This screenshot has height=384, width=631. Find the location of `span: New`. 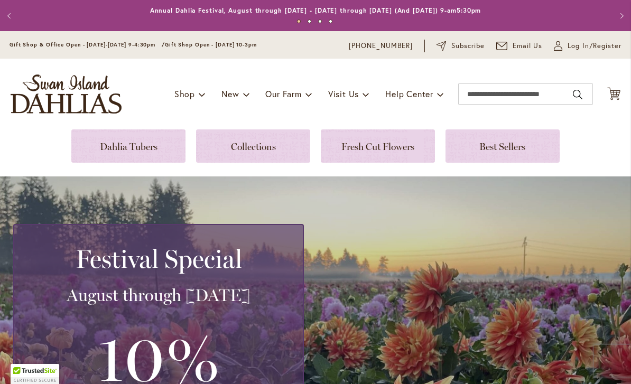

span: New is located at coordinates (230, 94).